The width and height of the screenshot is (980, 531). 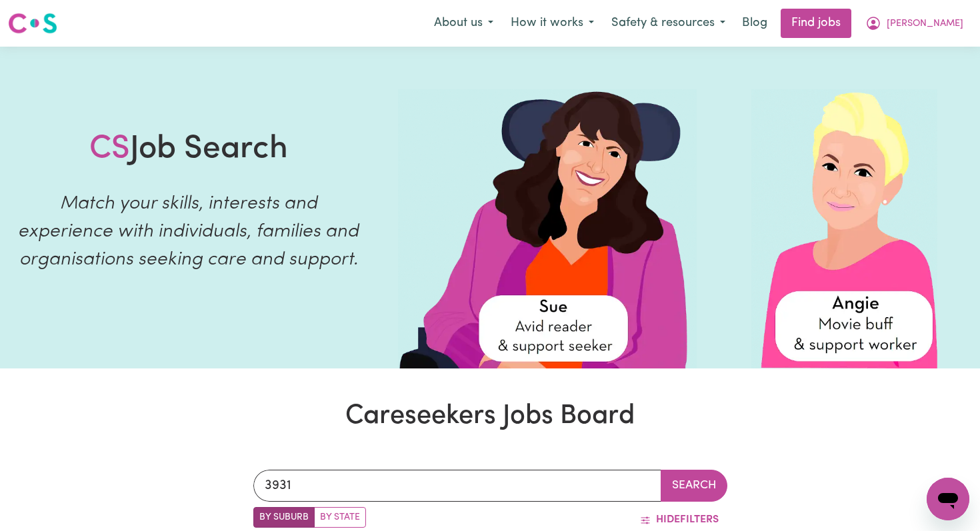 What do you see at coordinates (755, 24) in the screenshot?
I see `a: Blog` at bounding box center [755, 24].